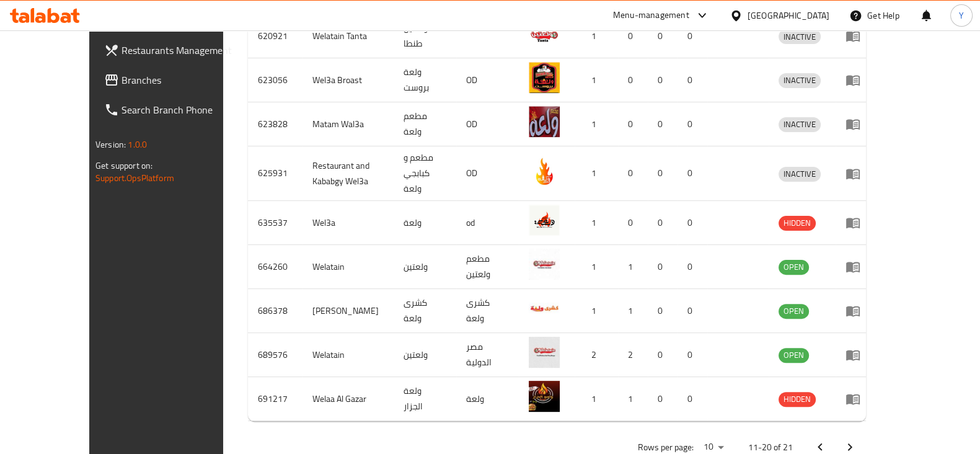 This screenshot has height=454, width=980. Describe the element at coordinates (632, 355) in the screenshot. I see `td: 2` at that location.